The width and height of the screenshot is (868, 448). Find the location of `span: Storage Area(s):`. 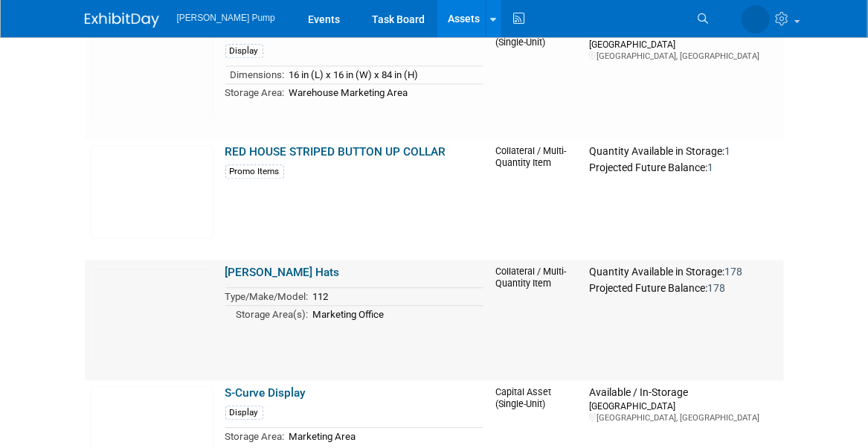

span: Storage Area(s): is located at coordinates (272, 314).